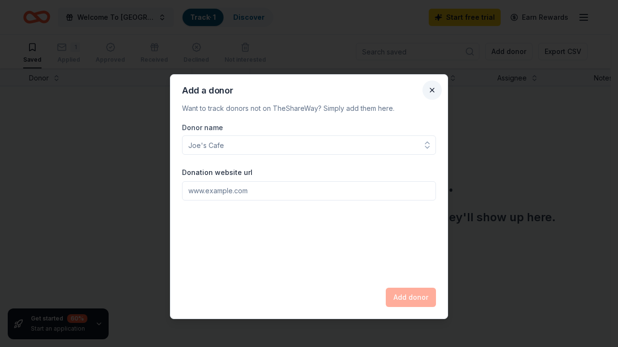 The image size is (618, 347). I want to click on input: www.example.com, so click(309, 191).